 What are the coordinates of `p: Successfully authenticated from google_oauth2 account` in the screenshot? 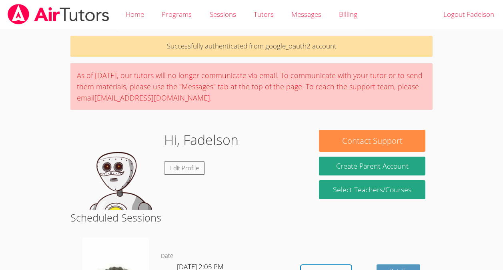 It's located at (251, 46).